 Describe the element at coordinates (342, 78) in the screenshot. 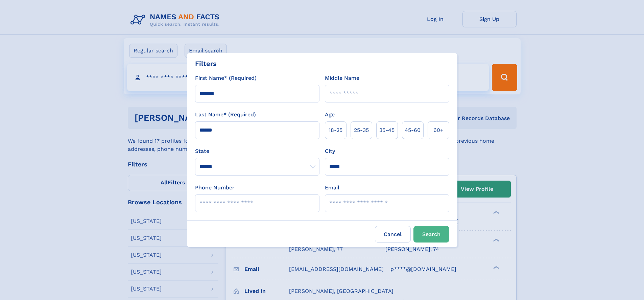

I see `label: Middle Name` at that location.